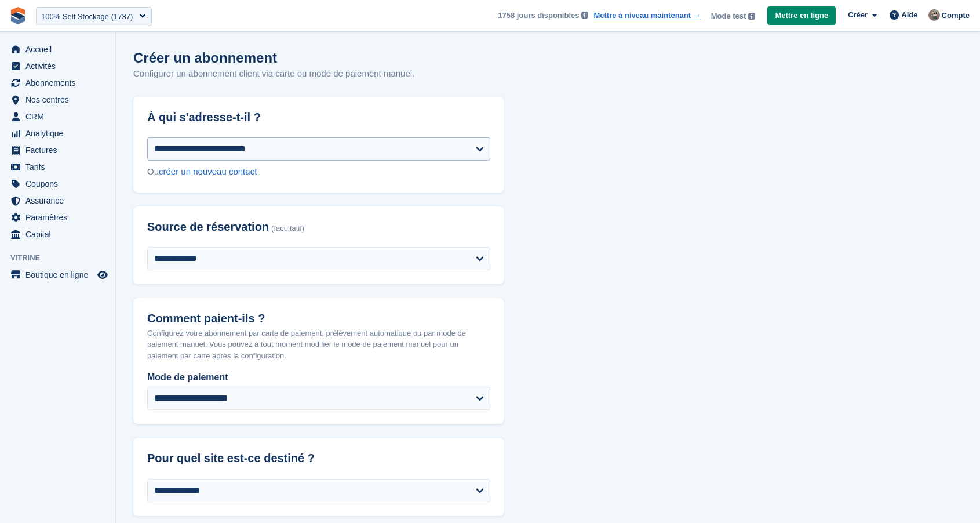  I want to click on a: Mettre à niveau maintenant →, so click(647, 16).